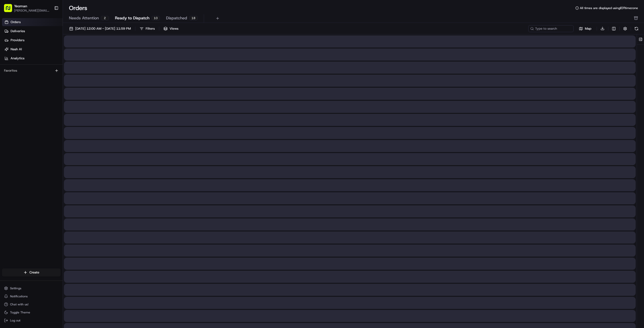 The image size is (644, 328). Describe the element at coordinates (31, 304) in the screenshot. I see `button: Chat with us!` at that location.